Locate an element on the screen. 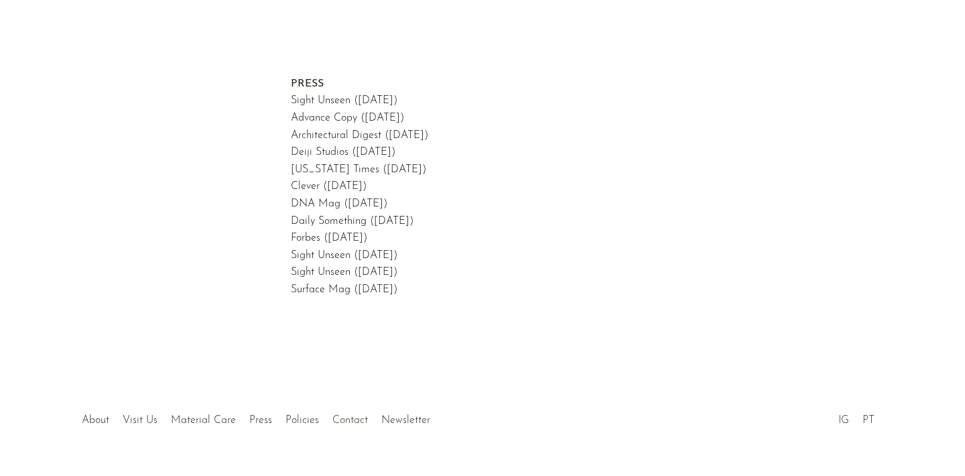 Image resolution: width=965 pixels, height=476 pixels. ul: Social Medias is located at coordinates (856, 417).